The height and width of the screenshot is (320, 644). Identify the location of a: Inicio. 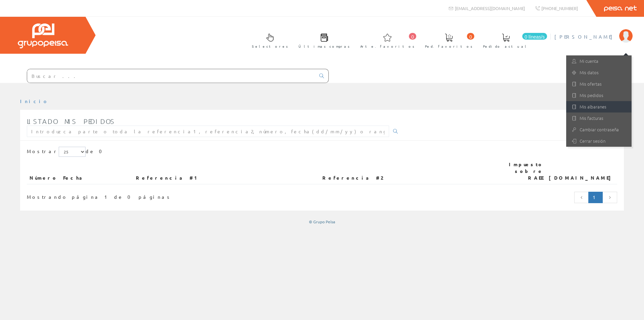
(34, 101).